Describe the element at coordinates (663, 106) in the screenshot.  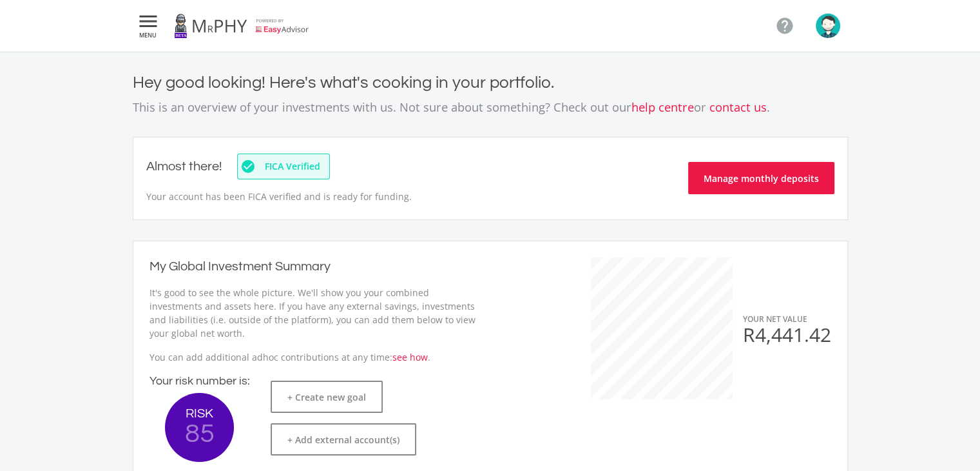
I see `a: help centre` at that location.